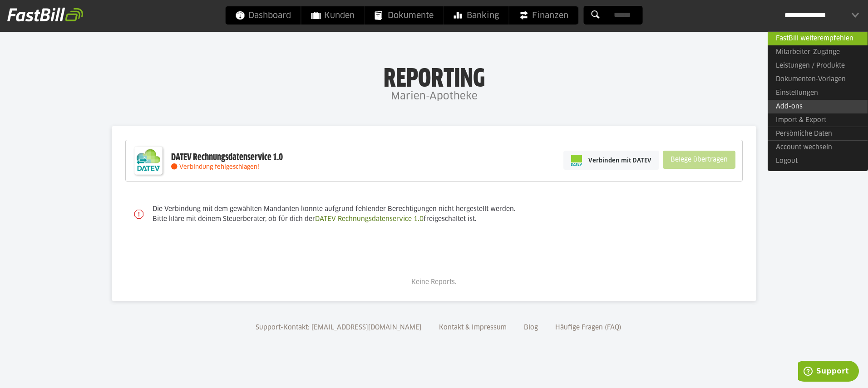 The image size is (868, 388). What do you see at coordinates (332, 15) in the screenshot?
I see `a: Kunden` at bounding box center [332, 15].